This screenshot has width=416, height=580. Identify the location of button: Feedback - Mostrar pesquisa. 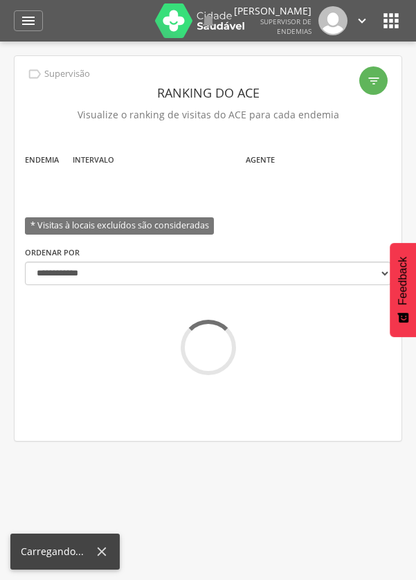
(403, 290).